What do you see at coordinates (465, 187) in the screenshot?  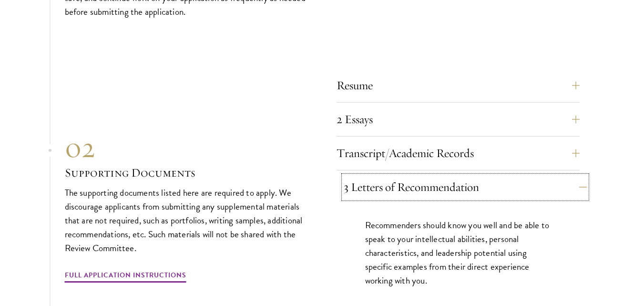 I see `button: 3 Letters of Recommendation` at bounding box center [465, 187].